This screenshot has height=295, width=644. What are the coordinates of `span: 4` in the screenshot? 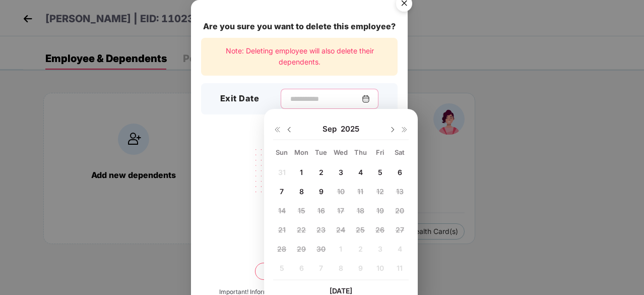 It's located at (360, 172).